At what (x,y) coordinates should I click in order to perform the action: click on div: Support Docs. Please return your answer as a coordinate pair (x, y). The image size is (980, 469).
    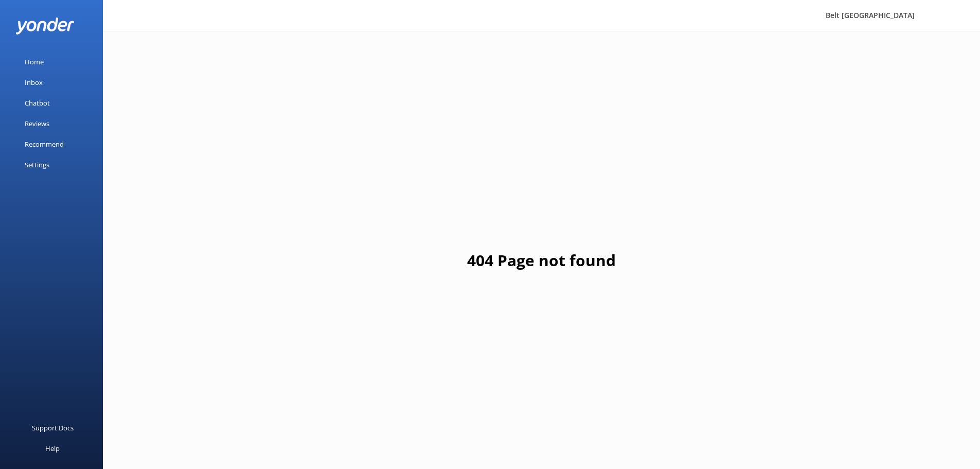
    Looking at the image, I should click on (53, 427).